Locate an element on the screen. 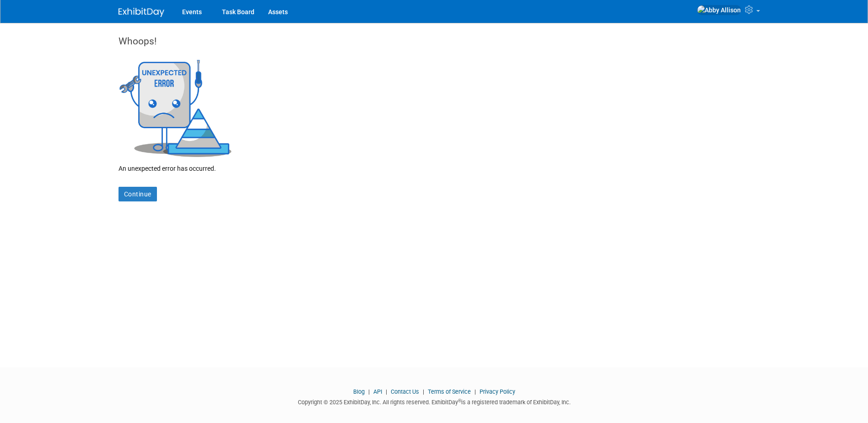 This screenshot has height=423, width=868. img: Abby Allison is located at coordinates (719, 10).